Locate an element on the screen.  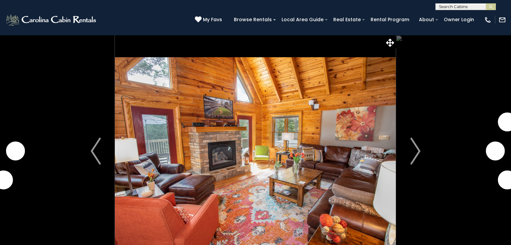
a: Owner Login is located at coordinates (459, 19).